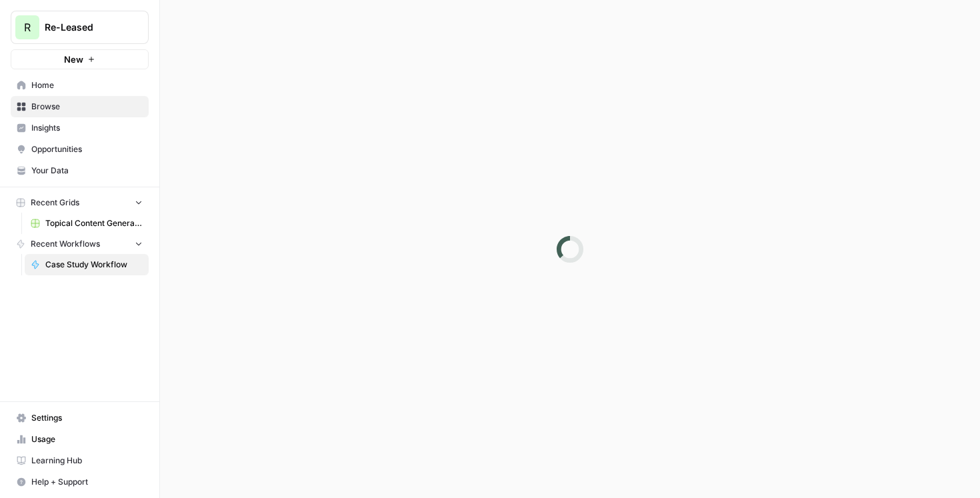 The height and width of the screenshot is (498, 980). What do you see at coordinates (87, 461) in the screenshot?
I see `span: Learning Hub` at bounding box center [87, 461].